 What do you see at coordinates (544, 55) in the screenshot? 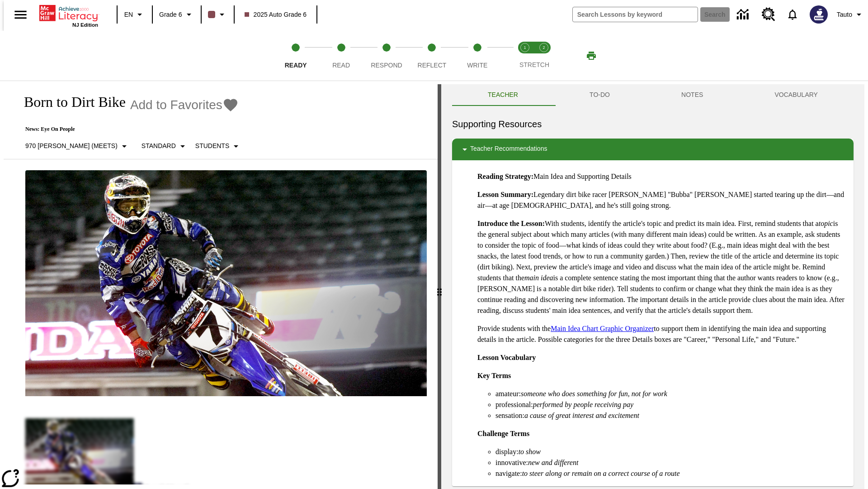
I see `button: Stretch Respond step 2 of 2` at bounding box center [544, 55].